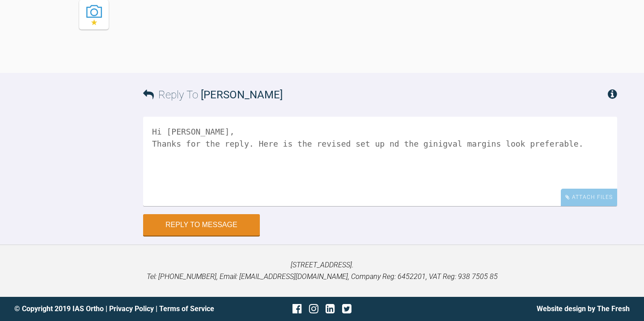 The image size is (644, 321). Describe the element at coordinates (589, 197) in the screenshot. I see `div: Attach Files` at that location.